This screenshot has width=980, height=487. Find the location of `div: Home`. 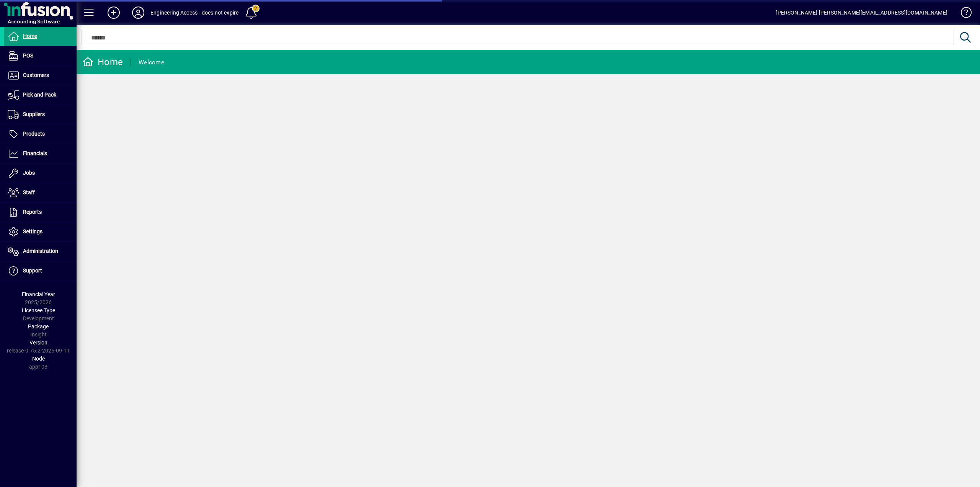

div: Home is located at coordinates (102, 62).